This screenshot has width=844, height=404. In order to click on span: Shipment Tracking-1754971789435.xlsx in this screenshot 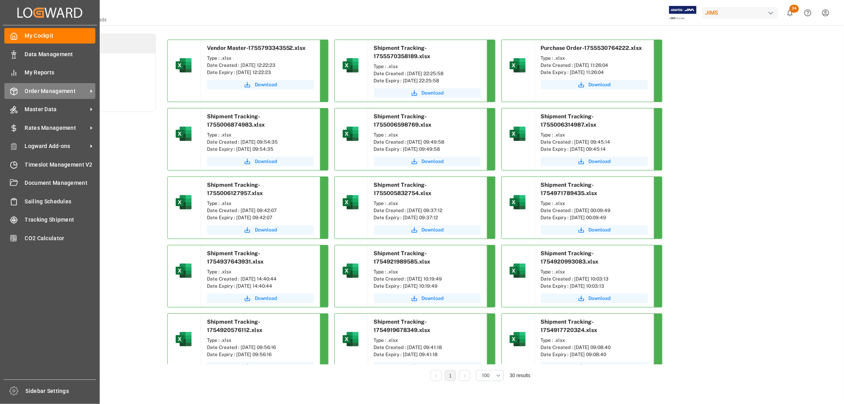, I will do `click(569, 189)`.